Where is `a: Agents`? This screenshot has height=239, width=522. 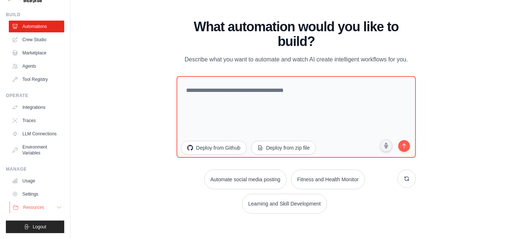
a: Agents is located at coordinates (36, 66).